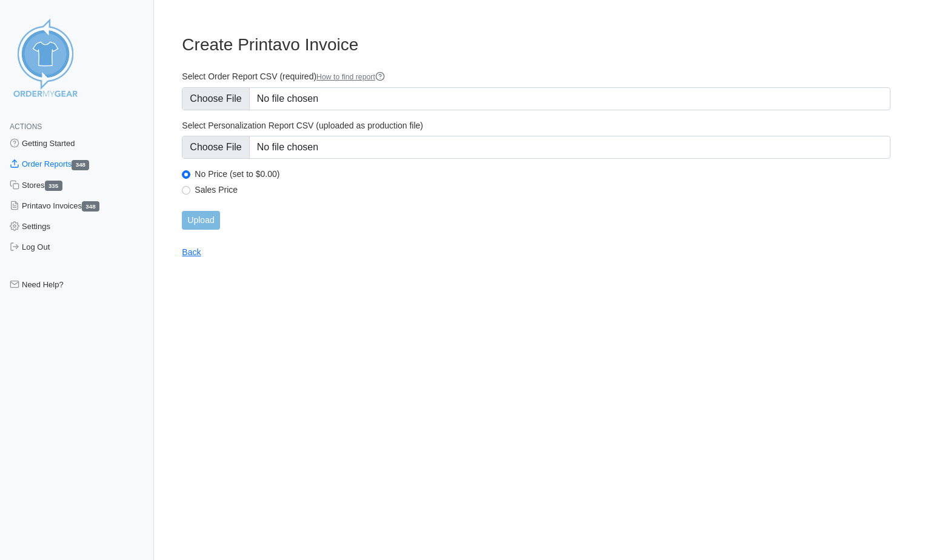 The height and width of the screenshot is (560, 925). What do you see at coordinates (542, 174) in the screenshot?
I see `label: No Price (set to $0.00)` at bounding box center [542, 174].